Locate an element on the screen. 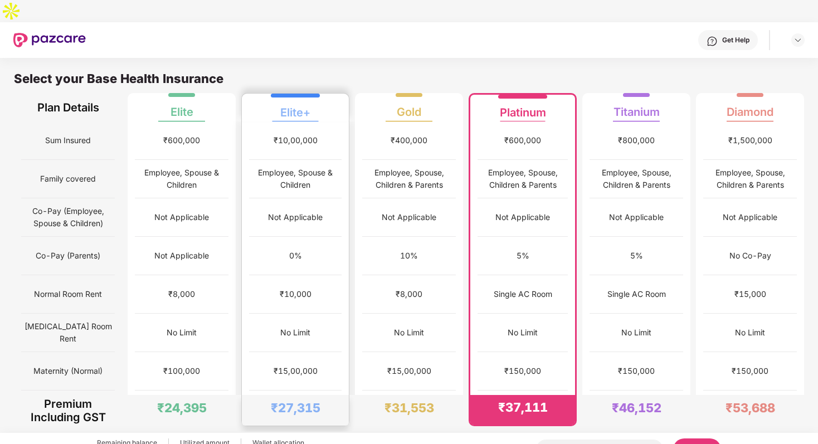  div: ₹24,395 is located at coordinates (182, 408).